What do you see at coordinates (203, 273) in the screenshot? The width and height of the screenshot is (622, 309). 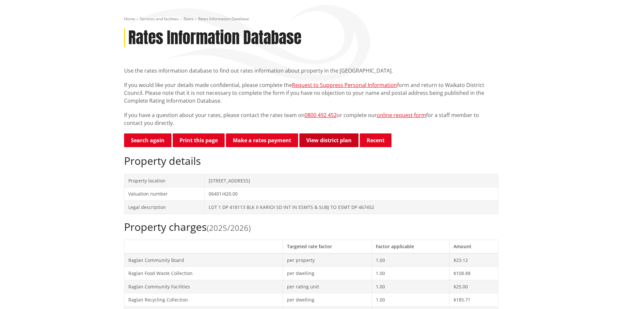 I see `td: Raglan Food Waste Collection` at bounding box center [203, 273].